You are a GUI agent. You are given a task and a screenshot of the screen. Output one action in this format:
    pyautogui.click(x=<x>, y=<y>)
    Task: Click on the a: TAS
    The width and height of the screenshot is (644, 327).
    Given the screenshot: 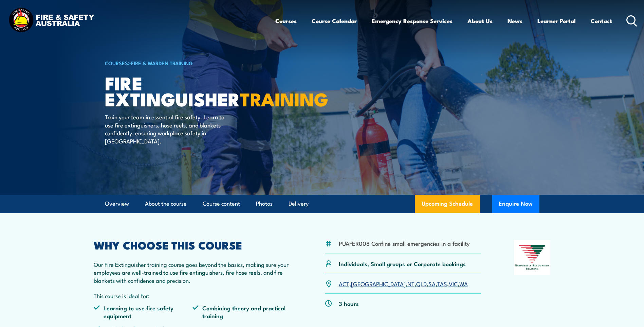 What is the action you would take?
    pyautogui.click(x=442, y=283)
    